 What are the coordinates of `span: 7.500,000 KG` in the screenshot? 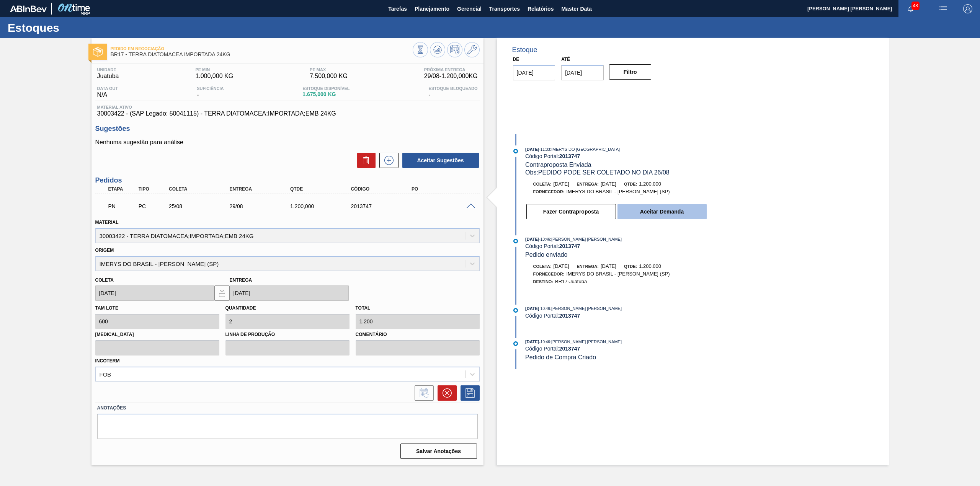 It's located at (328, 76).